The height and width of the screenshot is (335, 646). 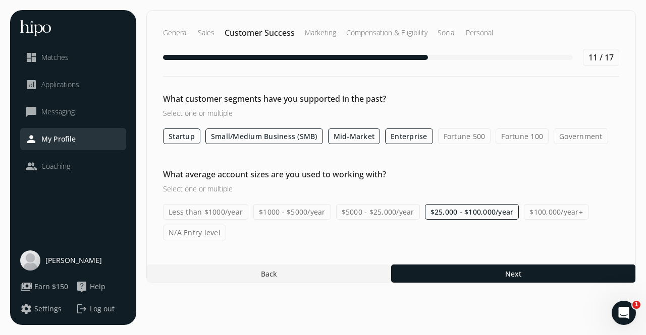 What do you see at coordinates (31, 139) in the screenshot?
I see `span: person` at bounding box center [31, 139].